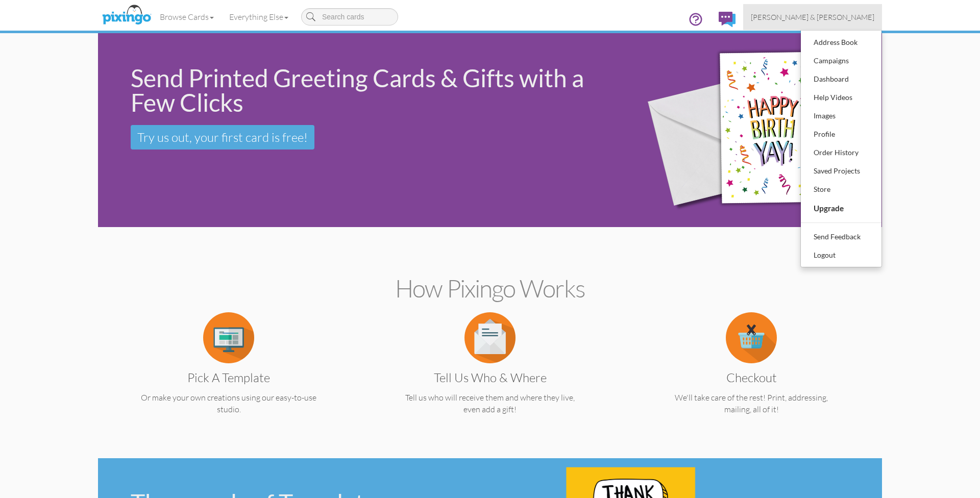 This screenshot has width=980, height=498. Describe the element at coordinates (259, 17) in the screenshot. I see `a: Everything Else` at that location.